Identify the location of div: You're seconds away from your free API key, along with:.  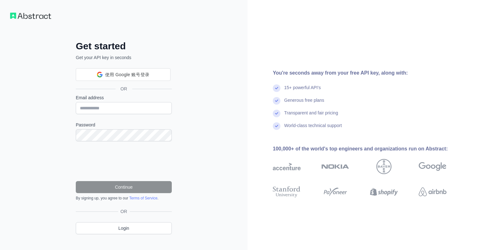
(370, 73).